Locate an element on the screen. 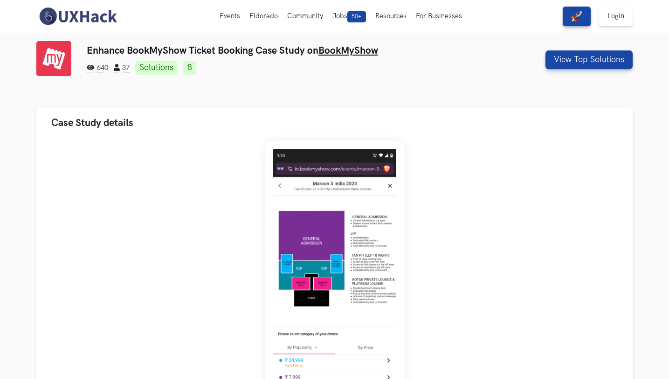  a: Solutions is located at coordinates (156, 68).